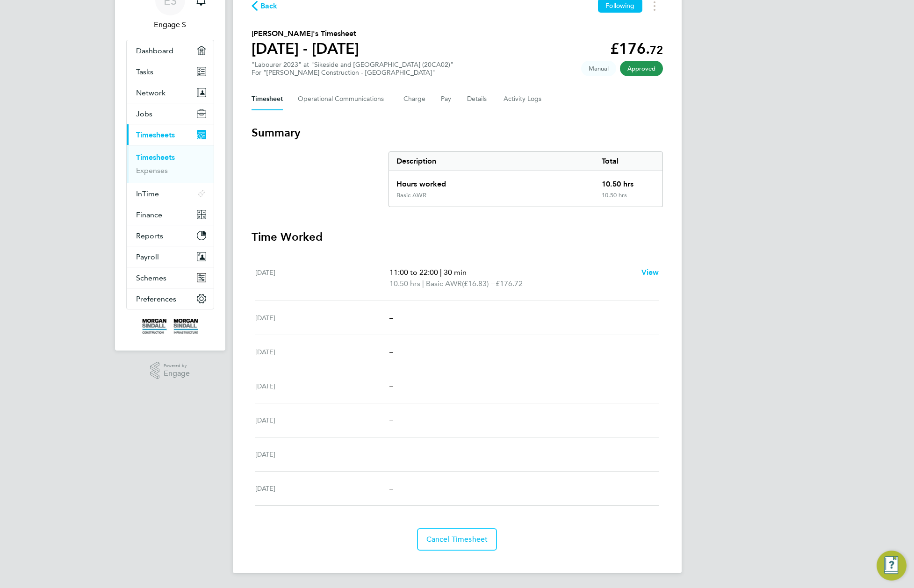  Describe the element at coordinates (177, 366) in the screenshot. I see `span: Powered by` at that location.